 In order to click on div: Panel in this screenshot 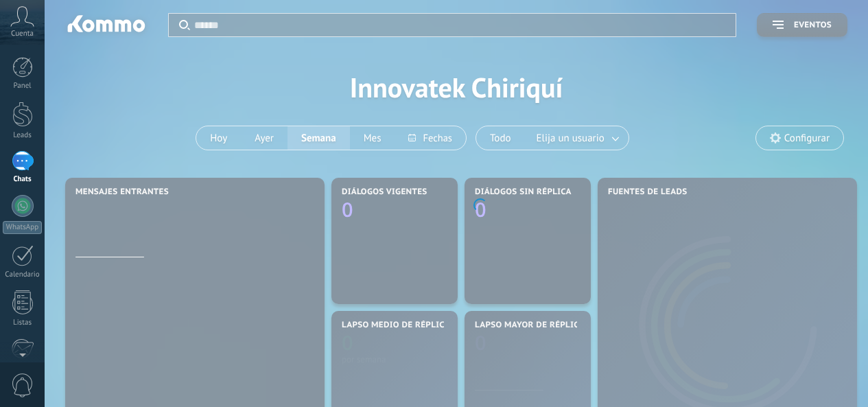, I will do `click(23, 86)`.